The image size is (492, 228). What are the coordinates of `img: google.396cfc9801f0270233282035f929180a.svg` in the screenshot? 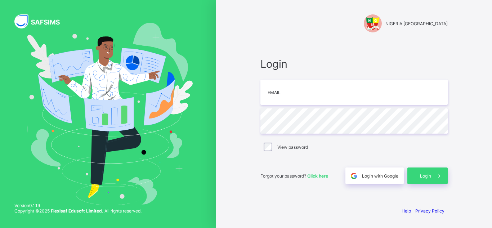 It's located at (353, 176).